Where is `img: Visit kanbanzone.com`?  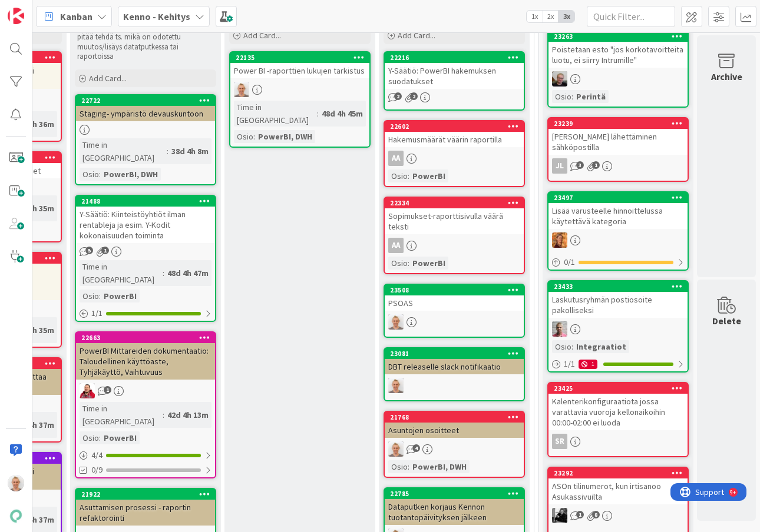 img: Visit kanbanzone.com is located at coordinates (15, 15).